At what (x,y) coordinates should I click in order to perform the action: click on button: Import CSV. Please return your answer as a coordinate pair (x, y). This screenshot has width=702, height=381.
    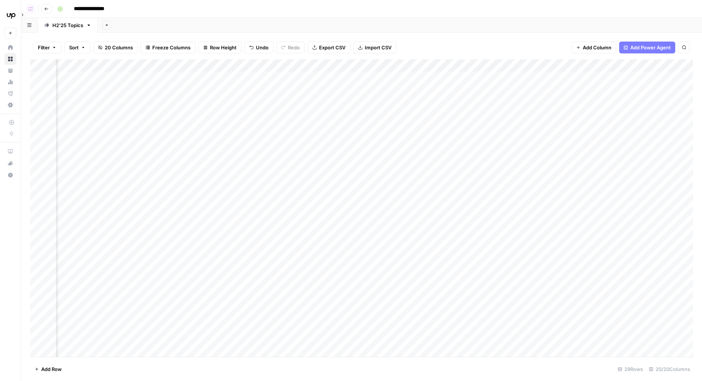
    Looking at the image, I should click on (375, 48).